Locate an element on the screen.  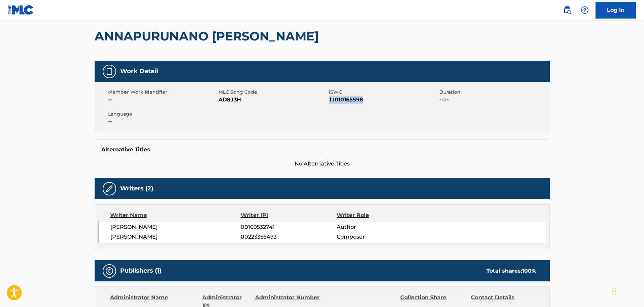
div: Writer IPI is located at coordinates (288, 215).